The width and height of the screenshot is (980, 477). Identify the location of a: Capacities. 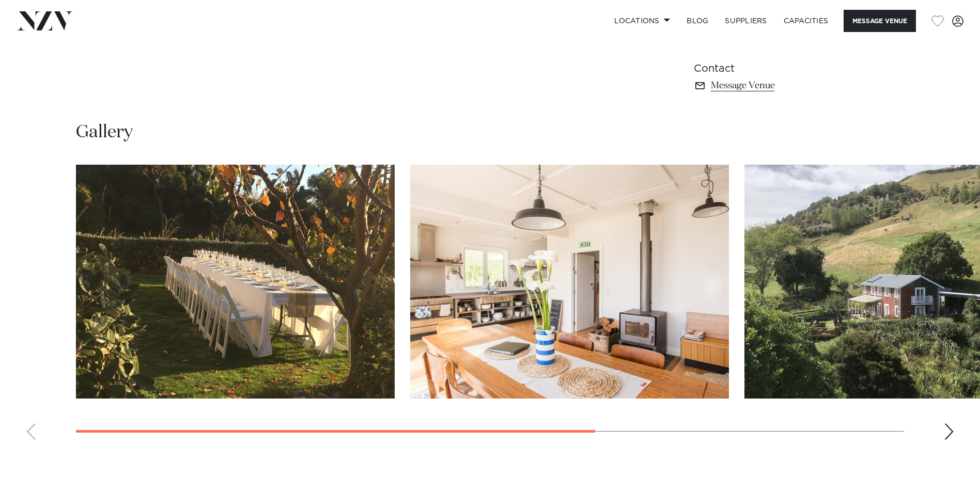
(805, 21).